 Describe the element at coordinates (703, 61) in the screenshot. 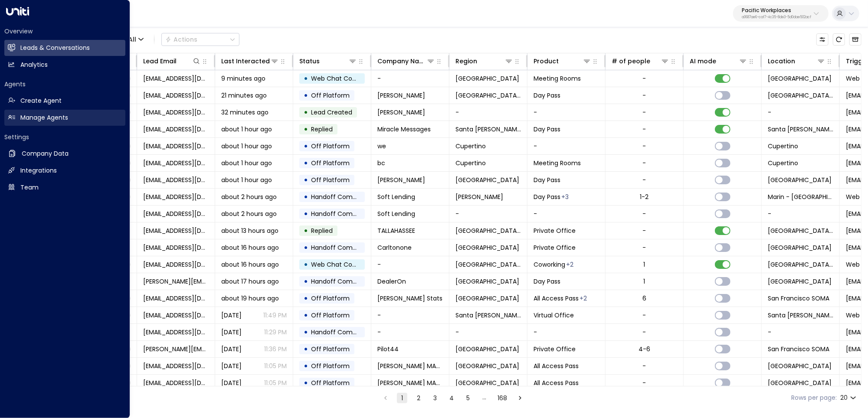

I see `div: AI mode` at that location.